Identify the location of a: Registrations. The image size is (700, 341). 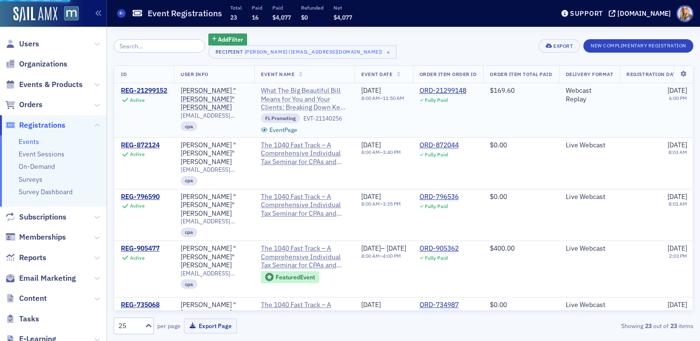
(35, 125).